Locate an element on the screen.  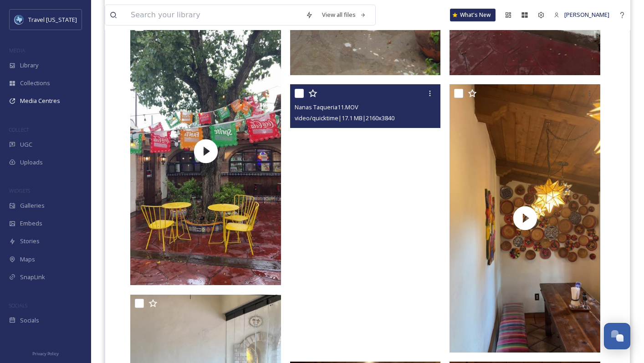
span: Library is located at coordinates (29, 65).